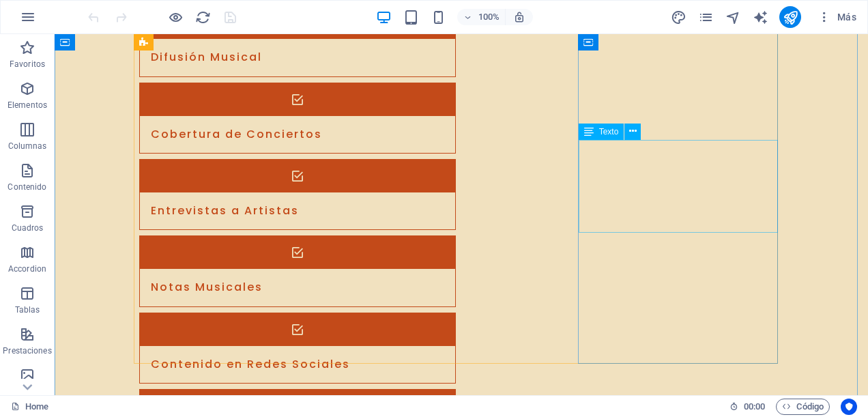 This screenshot has width=868, height=417. Describe the element at coordinates (803, 406) in the screenshot. I see `span: Código` at that location.